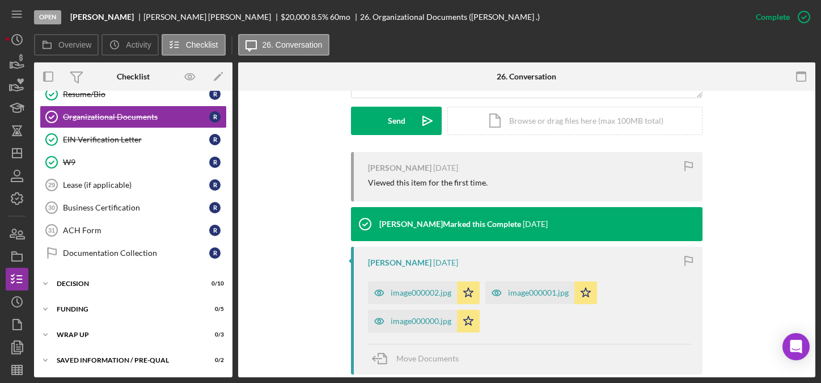  I want to click on div: 0 / 2, so click(214, 360).